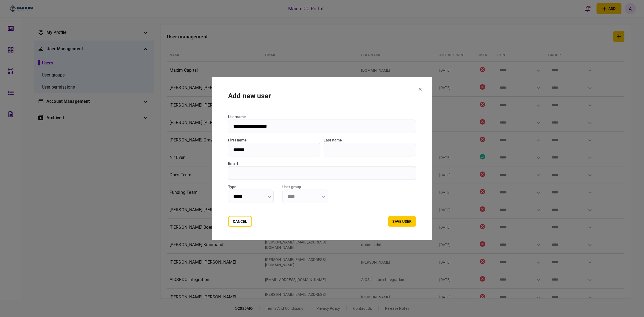 The height and width of the screenshot is (317, 644). Describe the element at coordinates (322, 126) in the screenshot. I see `input: username` at that location.